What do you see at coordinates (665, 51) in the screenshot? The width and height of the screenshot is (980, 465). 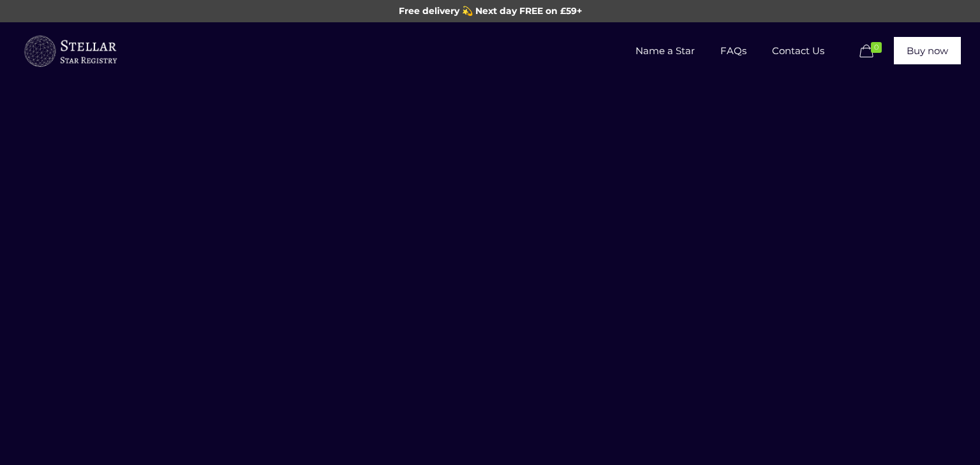 I see `a: Name a Star` at bounding box center [665, 51].